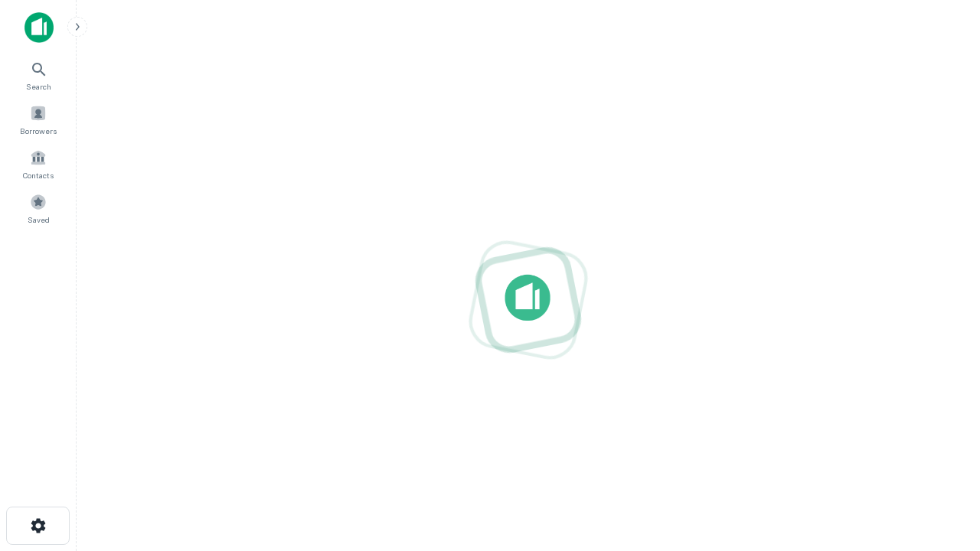 This screenshot has height=551, width=980. What do you see at coordinates (39, 120) in the screenshot?
I see `div: Borrowers` at bounding box center [39, 120].